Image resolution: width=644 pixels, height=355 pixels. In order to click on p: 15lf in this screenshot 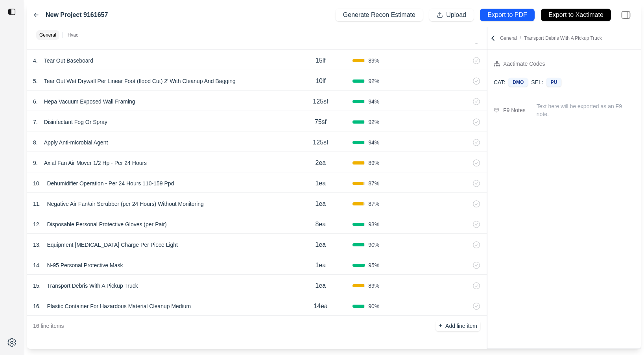, I will do `click(321, 61)`.